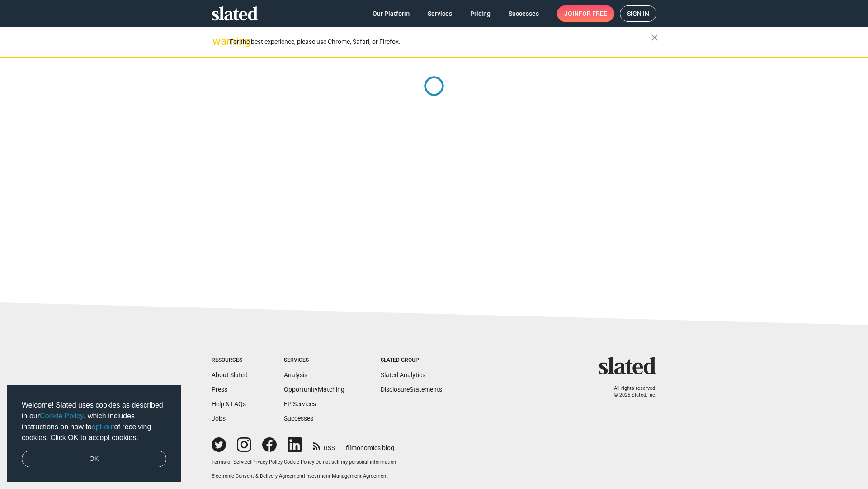  Describe the element at coordinates (324, 444) in the screenshot. I see `a: RSS` at that location.